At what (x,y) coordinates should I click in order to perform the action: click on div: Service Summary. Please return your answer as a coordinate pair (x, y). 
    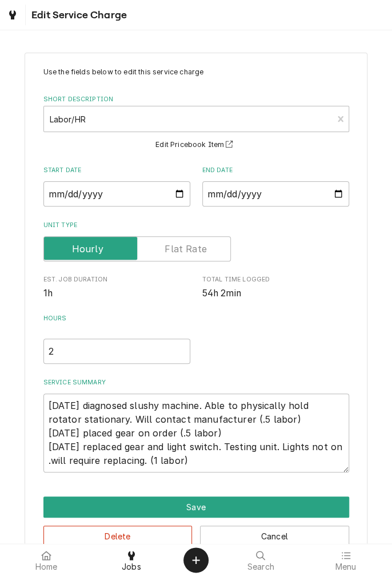
    Looking at the image, I should click on (196, 425).